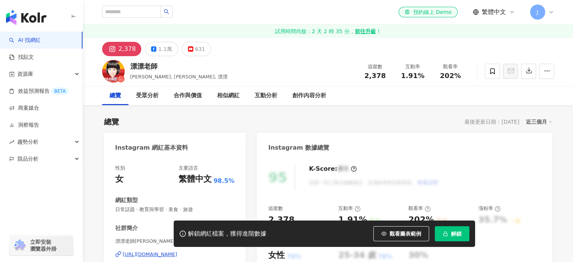 The width and height of the screenshot is (573, 262). Describe the element at coordinates (328, 31) in the screenshot. I see `a: 試用時間尚餘：2 天 2 時 35 分，前往升級！` at that location.